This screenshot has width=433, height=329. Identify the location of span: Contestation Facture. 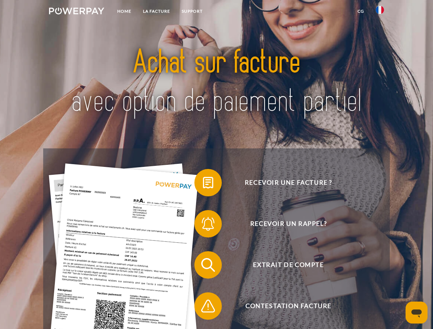
(288, 306).